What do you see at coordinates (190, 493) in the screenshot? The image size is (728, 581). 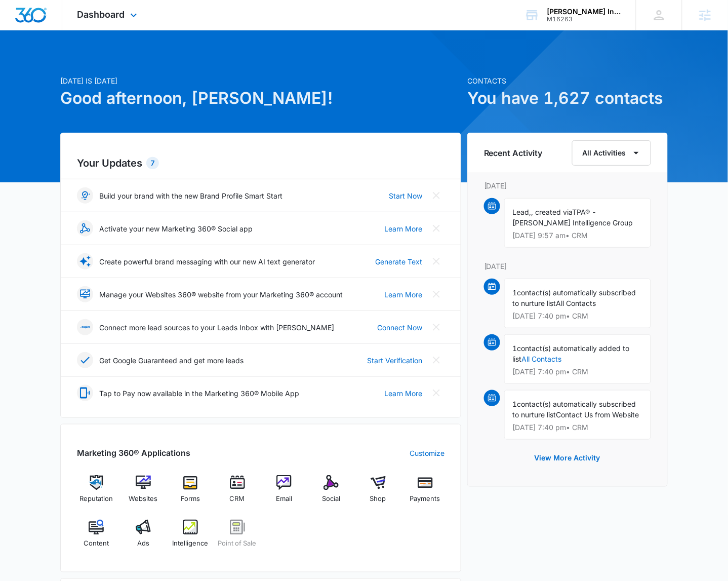 I see `a: Forms` at bounding box center [190, 493].